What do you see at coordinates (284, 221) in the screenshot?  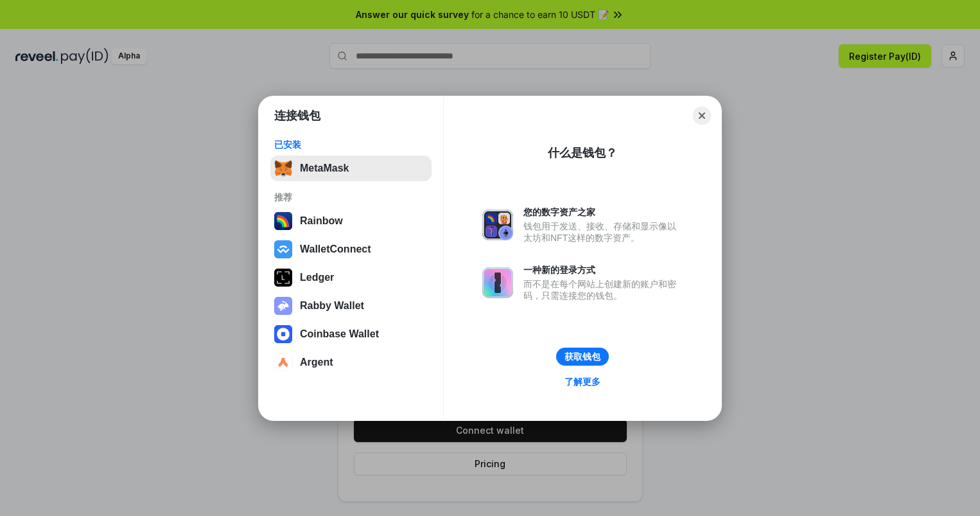 I see `img: svg+xml,%3Csvg%20width%3D%22120%22%20height%3D%22120%22%20viewBox%3D%220%200%20120%20120%22%20fil...` at bounding box center [284, 221].